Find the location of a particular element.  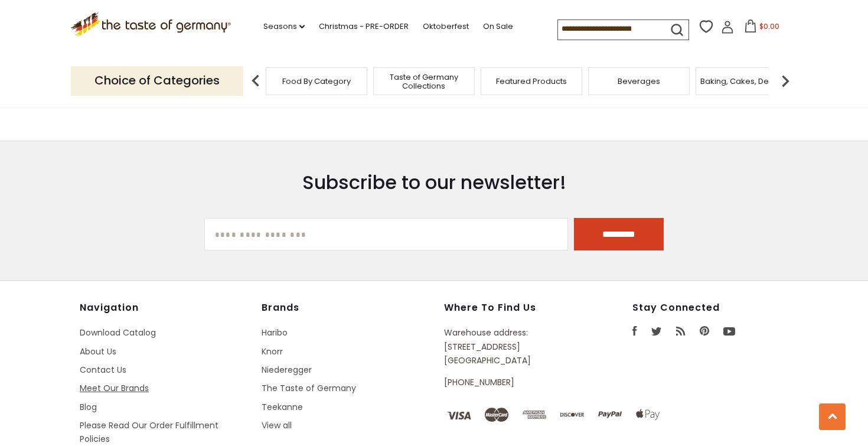

a: View all is located at coordinates (276, 425).